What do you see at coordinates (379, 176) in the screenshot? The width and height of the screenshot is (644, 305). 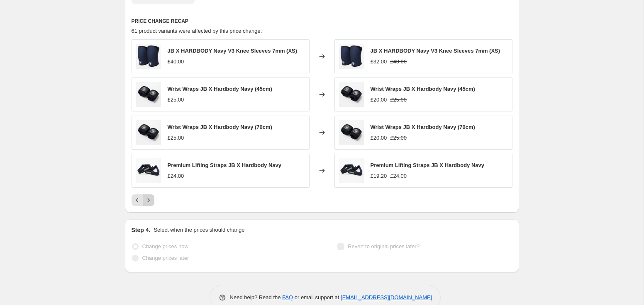 I see `div: £19.20` at bounding box center [379, 176].